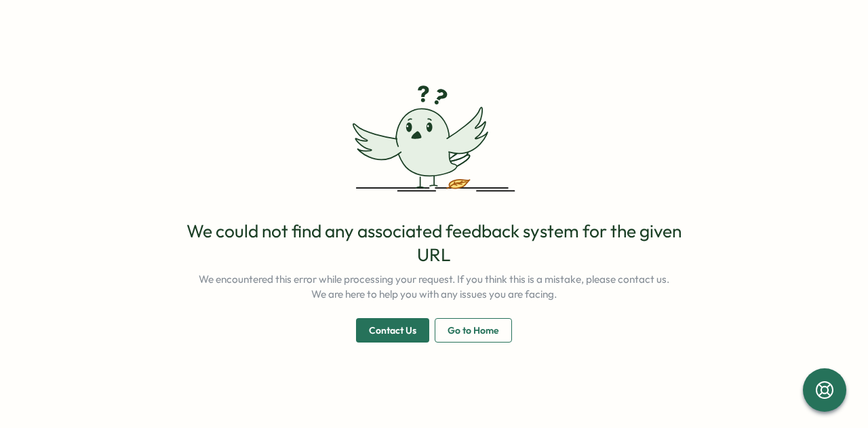 The image size is (868, 428). What do you see at coordinates (434, 287) in the screenshot?
I see `p: We encountered this error while processing your request. If you think this is a mistake, please c...` at bounding box center [434, 287].